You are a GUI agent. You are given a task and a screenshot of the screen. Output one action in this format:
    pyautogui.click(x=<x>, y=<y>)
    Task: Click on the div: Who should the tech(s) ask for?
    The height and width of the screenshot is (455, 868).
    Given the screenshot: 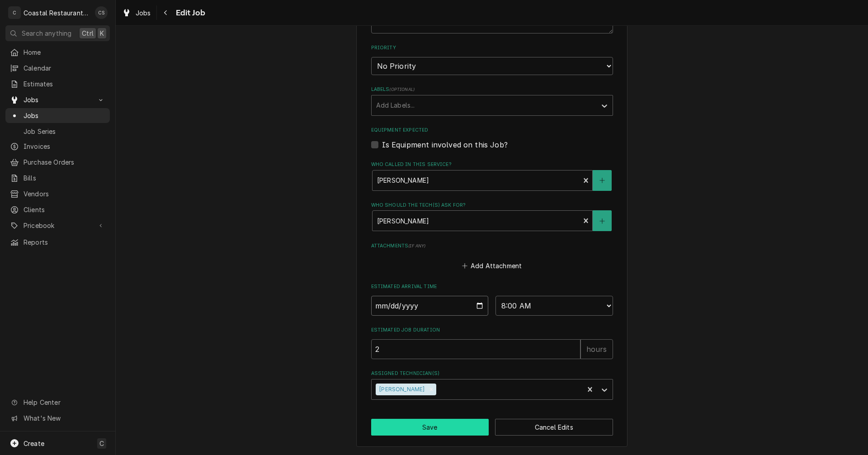 What is the action you would take?
    pyautogui.click(x=491, y=216)
    